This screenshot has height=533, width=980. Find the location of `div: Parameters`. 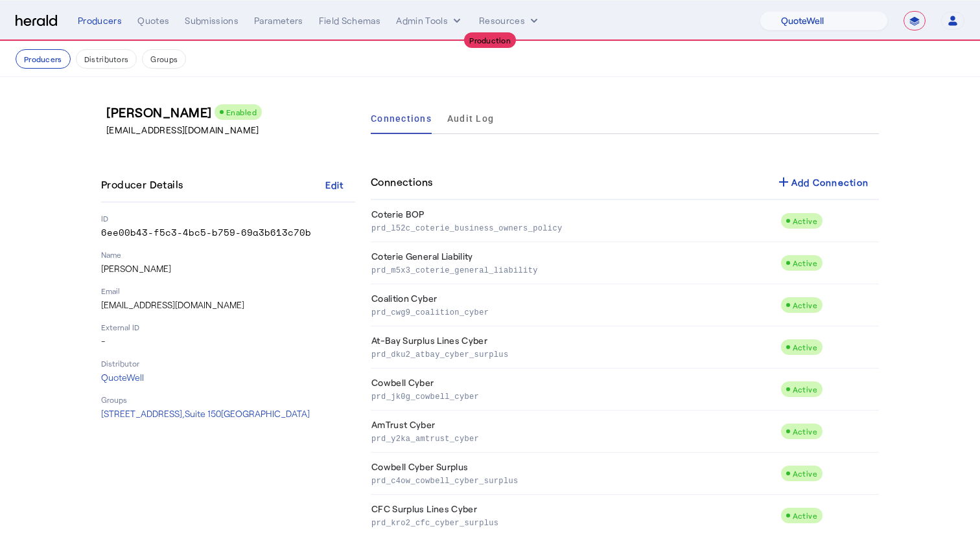

div: Parameters is located at coordinates (279, 21).